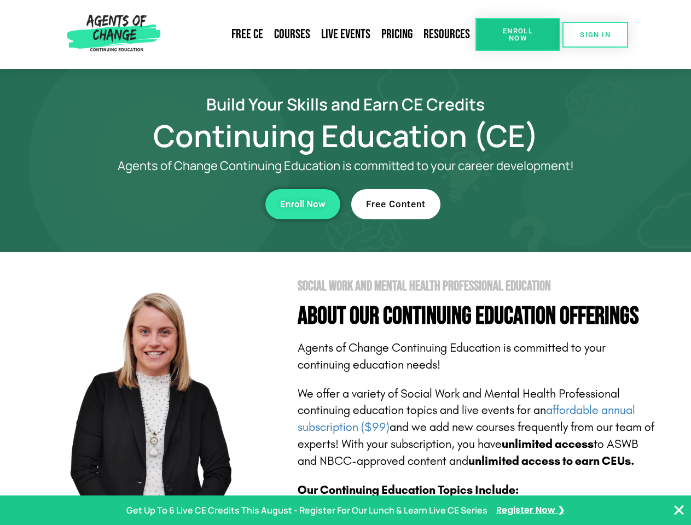 This screenshot has height=525, width=691. What do you see at coordinates (395, 204) in the screenshot?
I see `span: Free Content` at bounding box center [395, 204].